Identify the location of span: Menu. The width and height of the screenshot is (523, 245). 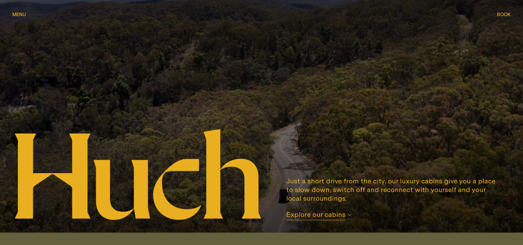
(19, 14).